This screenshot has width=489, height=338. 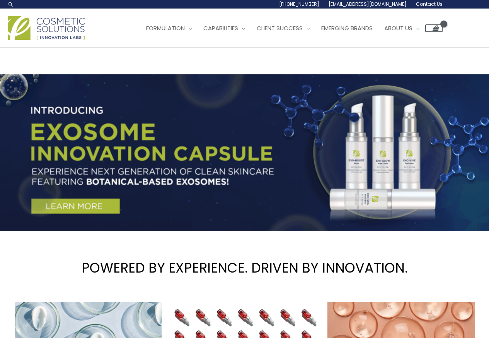 I want to click on a: Search icon link, so click(x=11, y=4).